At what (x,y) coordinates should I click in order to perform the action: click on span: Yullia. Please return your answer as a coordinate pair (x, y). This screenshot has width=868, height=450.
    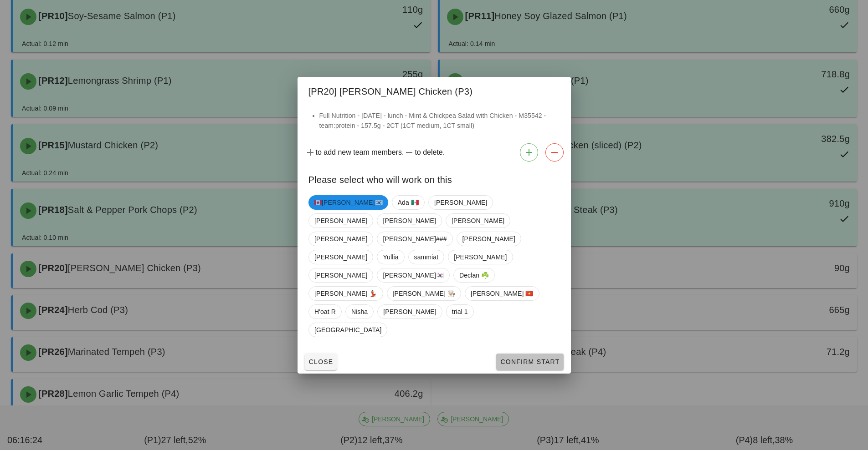
    Looking at the image, I should click on (391, 257).